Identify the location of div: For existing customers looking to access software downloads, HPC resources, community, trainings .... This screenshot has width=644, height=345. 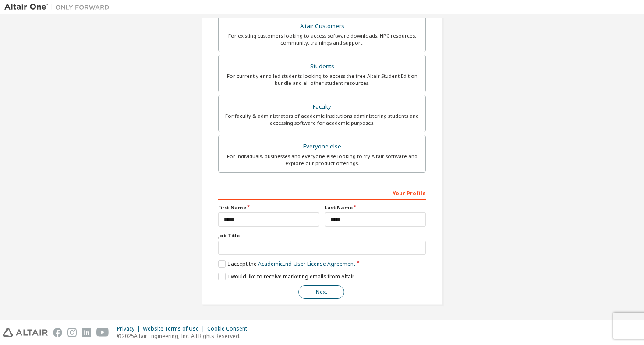
(322, 40).